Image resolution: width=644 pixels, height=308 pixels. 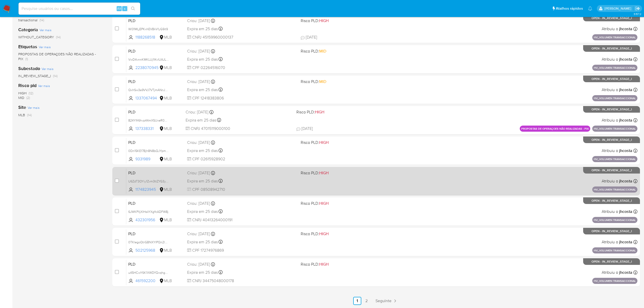 I want to click on a: Sair, so click(x=637, y=8).